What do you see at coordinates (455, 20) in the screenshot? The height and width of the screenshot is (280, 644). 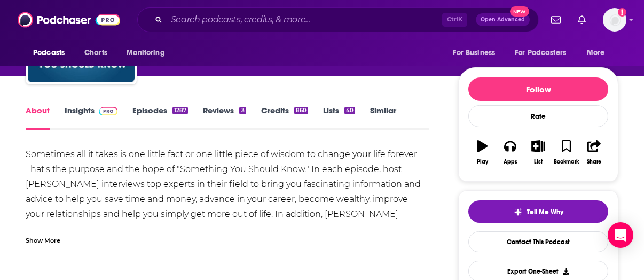 I see `span: Ctrl K` at bounding box center [455, 20].